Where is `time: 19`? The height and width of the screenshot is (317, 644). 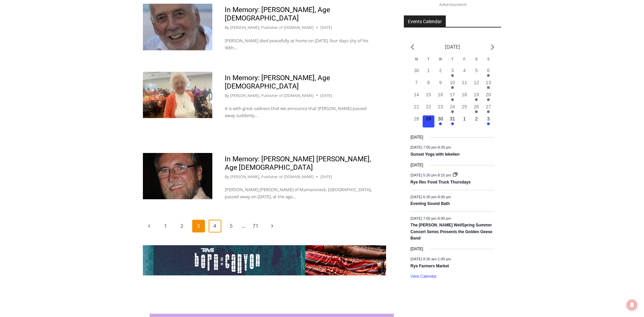 time: 19 is located at coordinates (477, 95).